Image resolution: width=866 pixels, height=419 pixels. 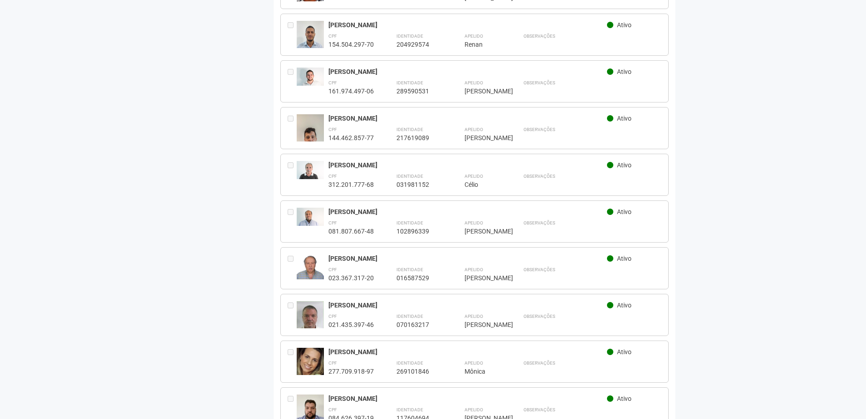 I want to click on div: 277.709.918-97, so click(x=351, y=371).